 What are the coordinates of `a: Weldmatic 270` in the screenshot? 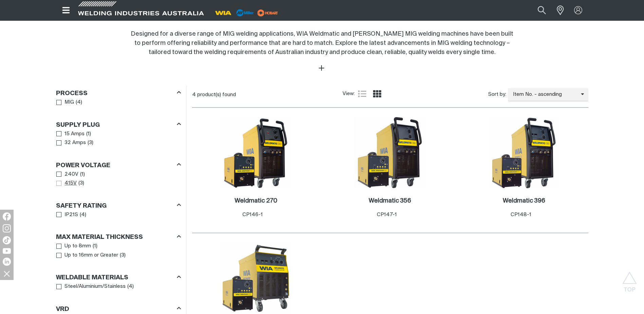 It's located at (256, 201).